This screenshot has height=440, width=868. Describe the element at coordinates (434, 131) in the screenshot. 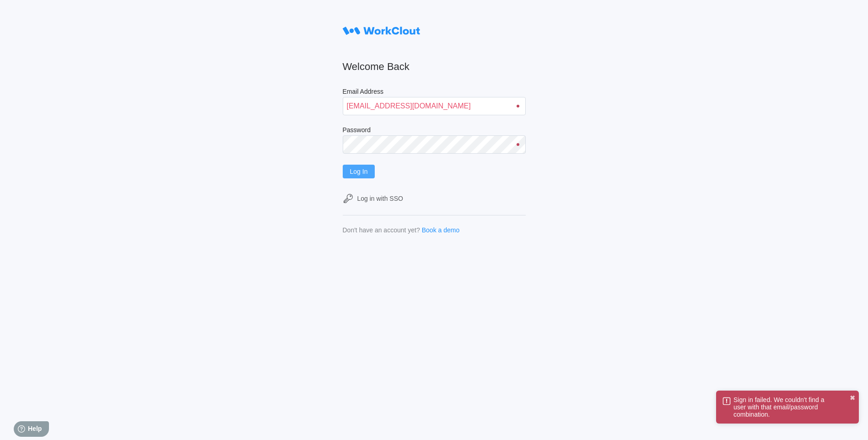

I see `label: Password` at that location.